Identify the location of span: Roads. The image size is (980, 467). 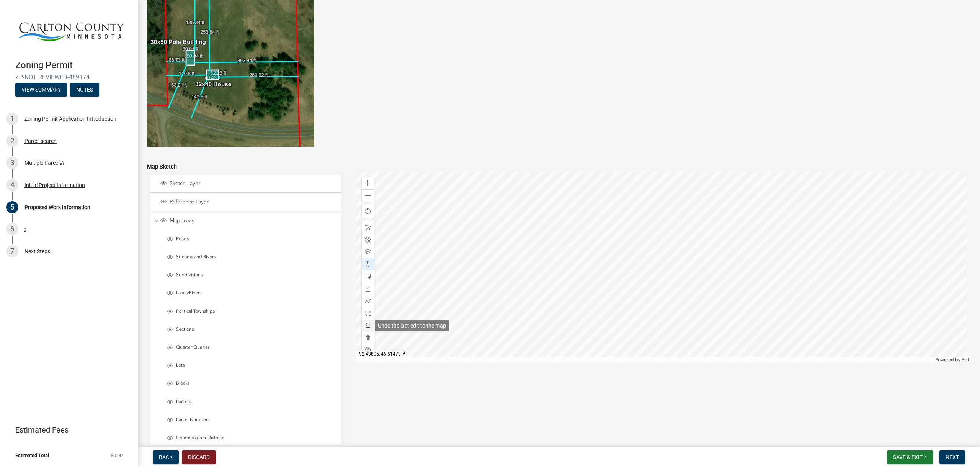
(256, 239).